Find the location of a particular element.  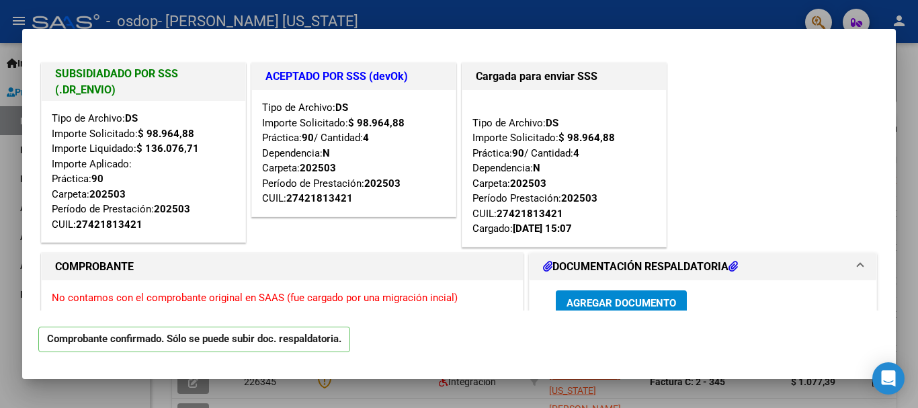

h1: DOCUMENTACIÓN RESPALDATORIA is located at coordinates (640, 267).